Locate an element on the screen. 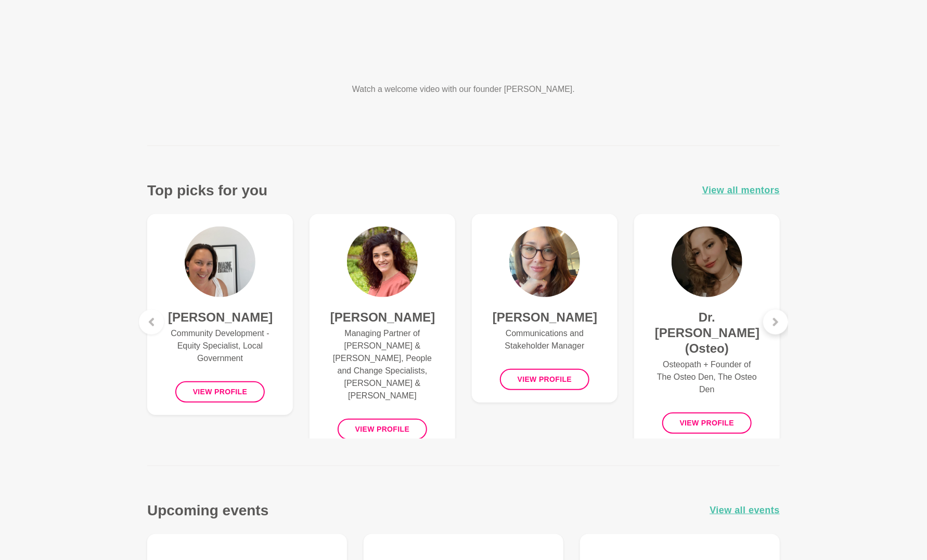 The height and width of the screenshot is (560, 927). img: Courtney McCloud is located at coordinates (545, 262).